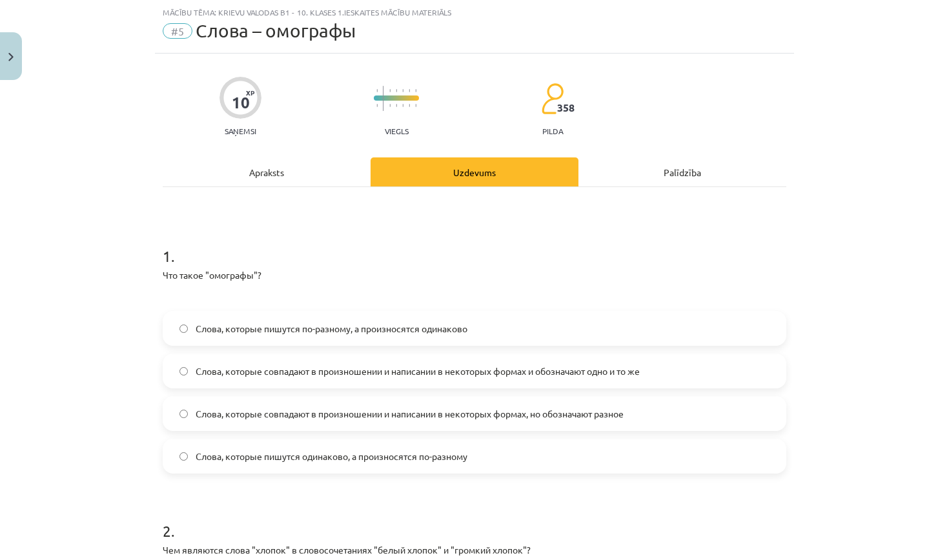 The width and height of the screenshot is (949, 560). Describe the element at coordinates (682, 172) in the screenshot. I see `div: Palīdzība` at that location.